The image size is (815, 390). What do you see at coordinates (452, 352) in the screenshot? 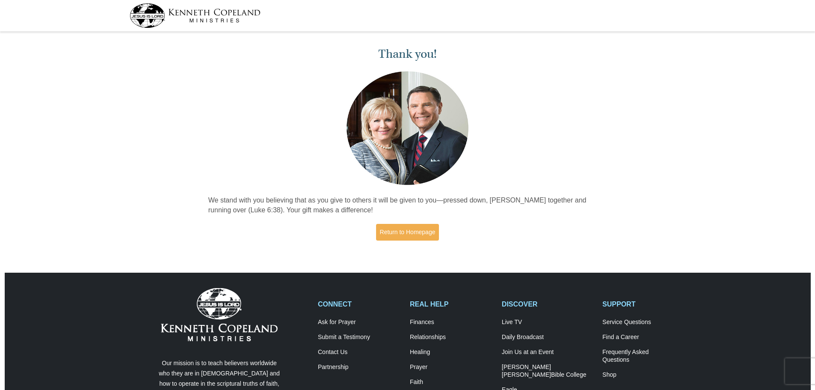
I see `a: Healing` at bounding box center [452, 352].